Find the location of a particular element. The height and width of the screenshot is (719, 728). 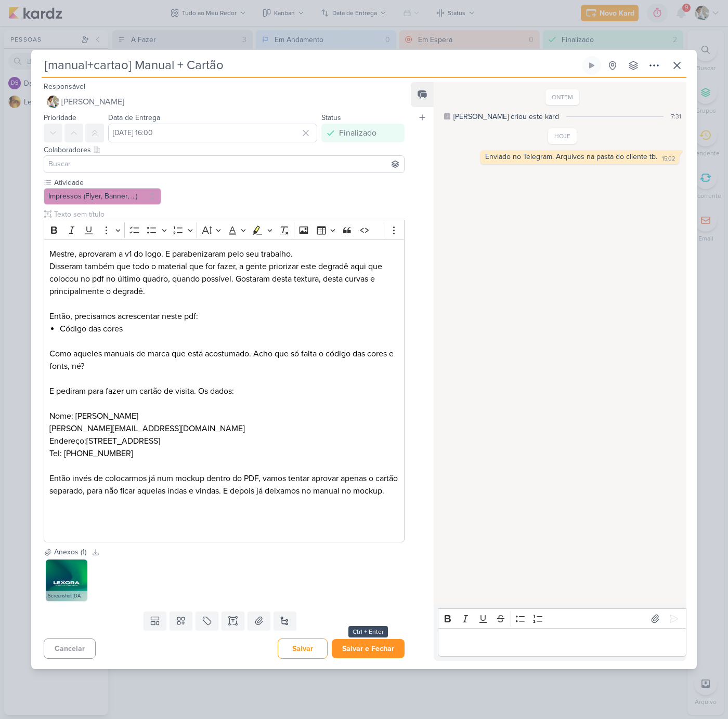

button: Cancelar is located at coordinates (70, 649).